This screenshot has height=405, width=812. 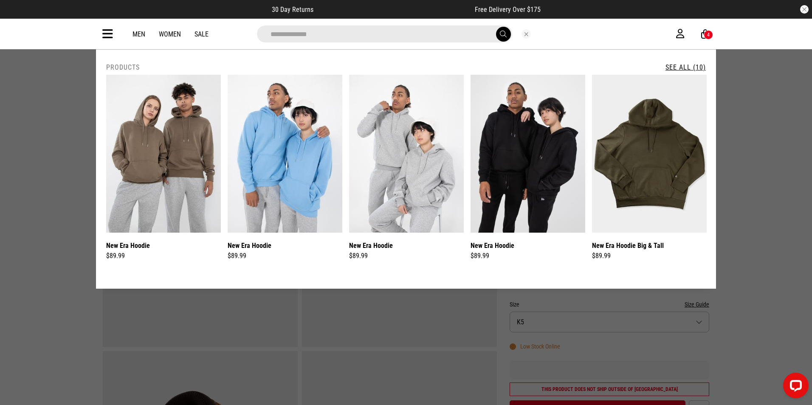 What do you see at coordinates (649, 154) in the screenshot?
I see `img: New Era Hoodie Big & Tall in Green` at bounding box center [649, 154].